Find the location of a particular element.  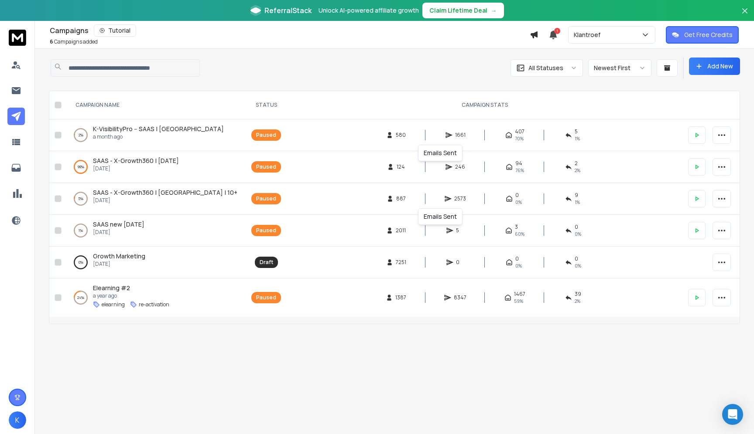

span: 39 is located at coordinates (578, 294).